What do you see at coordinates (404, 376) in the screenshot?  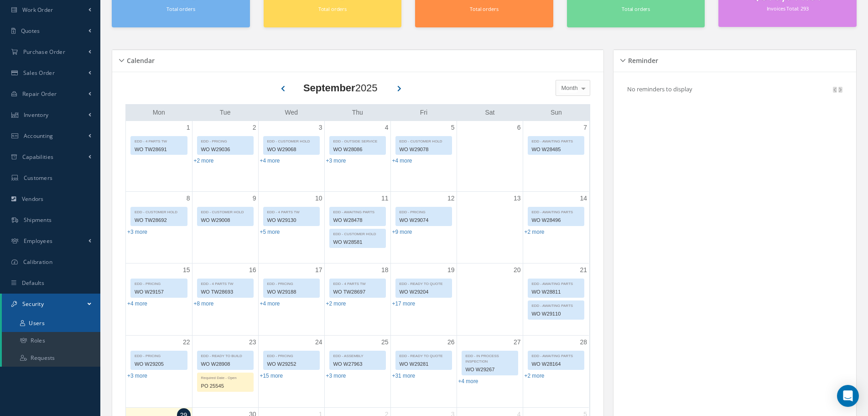 I see `a: Show 31 more events` at bounding box center [404, 376].